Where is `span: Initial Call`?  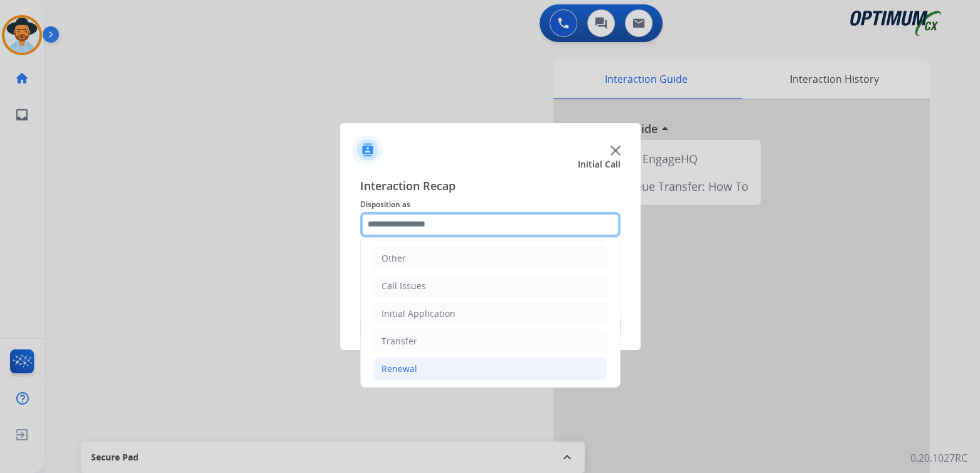
span: Initial Call is located at coordinates (599, 164).